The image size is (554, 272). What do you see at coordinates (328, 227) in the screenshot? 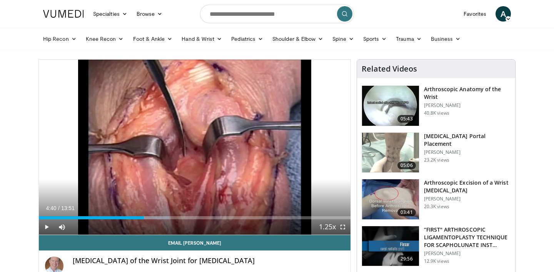
I see `button: Playback Rate` at bounding box center [328, 227].